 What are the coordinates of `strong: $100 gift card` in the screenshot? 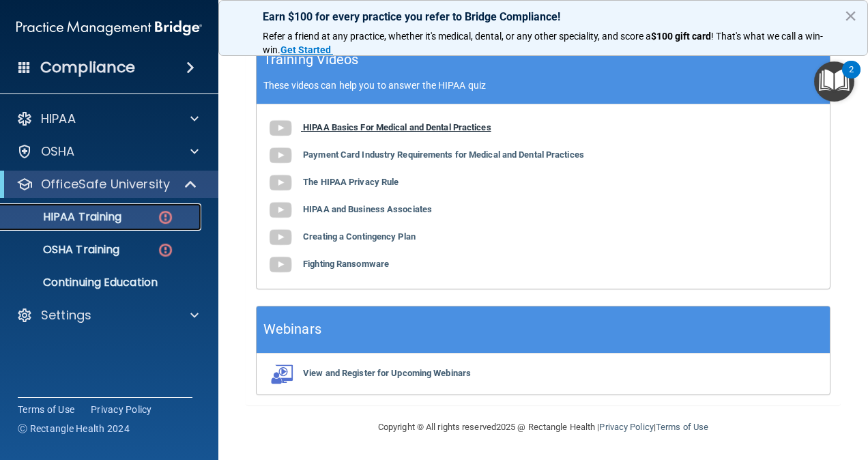 It's located at (681, 36).